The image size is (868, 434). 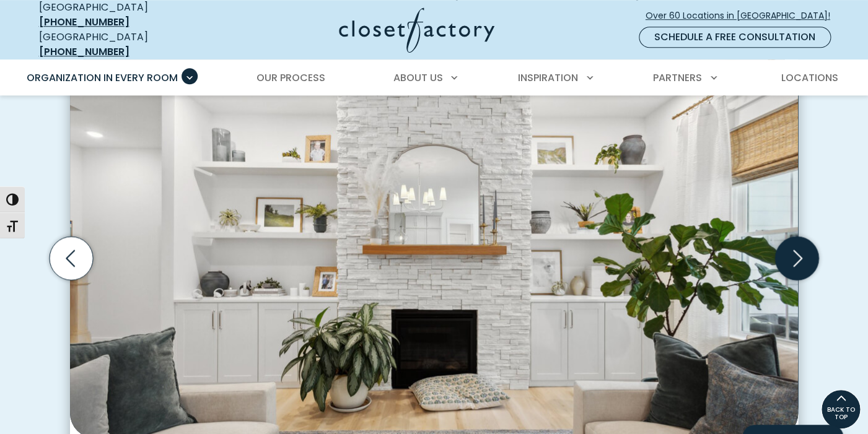 What do you see at coordinates (102, 78) in the screenshot?
I see `span: Organization in Every Room` at bounding box center [102, 78].